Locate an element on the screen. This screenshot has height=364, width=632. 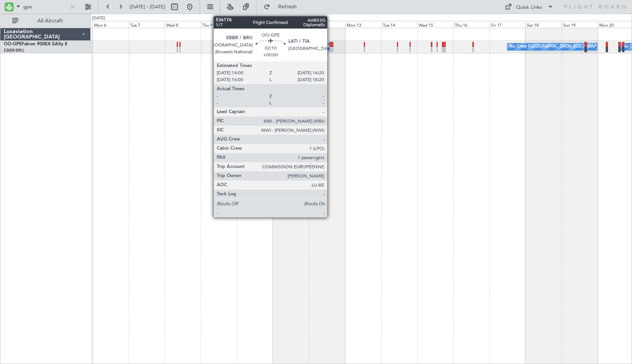
button: All Aircraft is located at coordinates (46, 21).